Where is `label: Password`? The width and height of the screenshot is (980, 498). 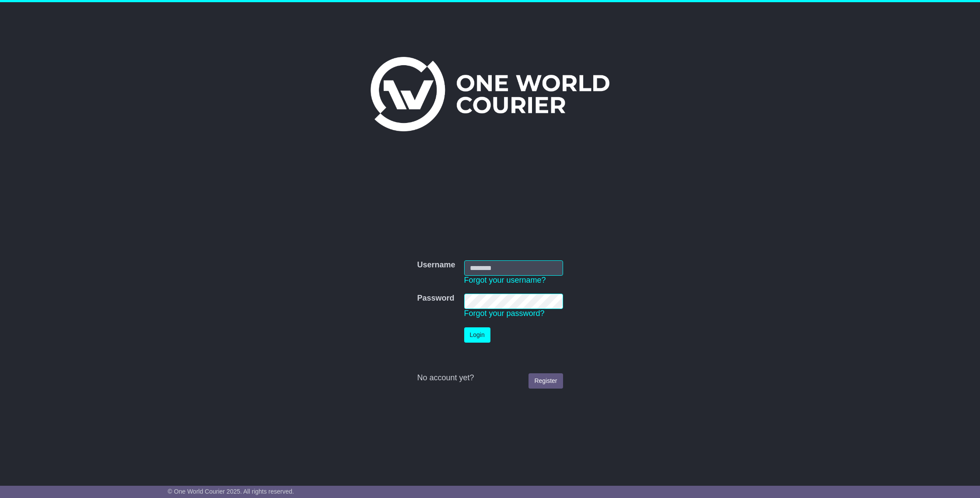
label: Password is located at coordinates (436, 298).